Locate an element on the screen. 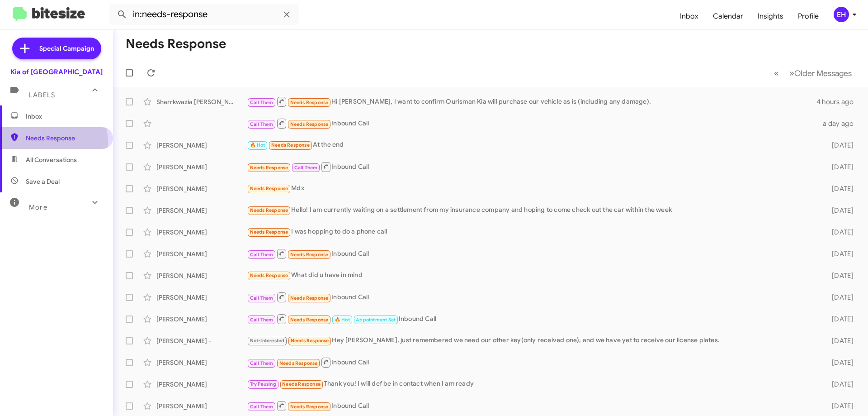 This screenshot has width=868, height=416. span: Profile is located at coordinates (808, 16).